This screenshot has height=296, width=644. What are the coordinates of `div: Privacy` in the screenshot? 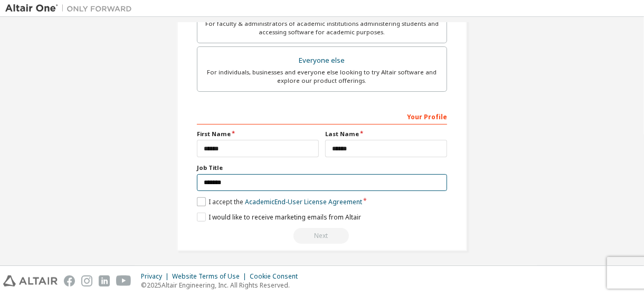 It's located at (156, 276).